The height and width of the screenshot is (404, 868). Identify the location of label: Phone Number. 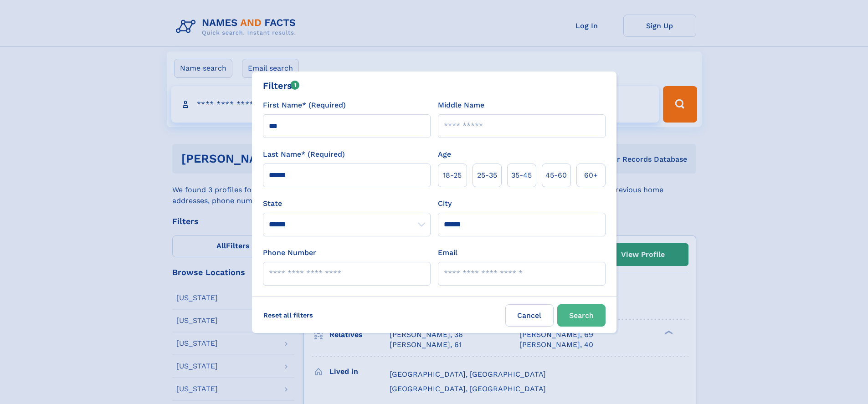
(289, 253).